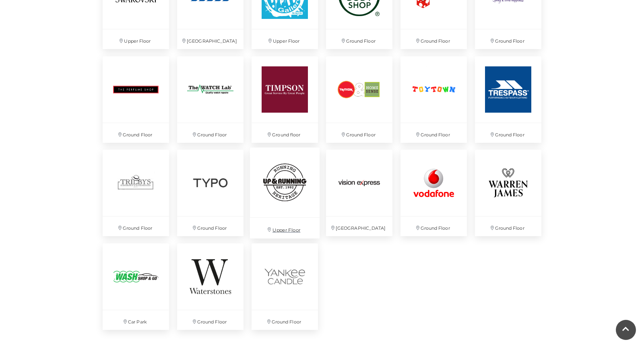 This screenshot has width=644, height=348. Describe the element at coordinates (136, 276) in the screenshot. I see `img: Wash Shop and Go, Basingstoke, Festival Place, Hampshire` at that location.